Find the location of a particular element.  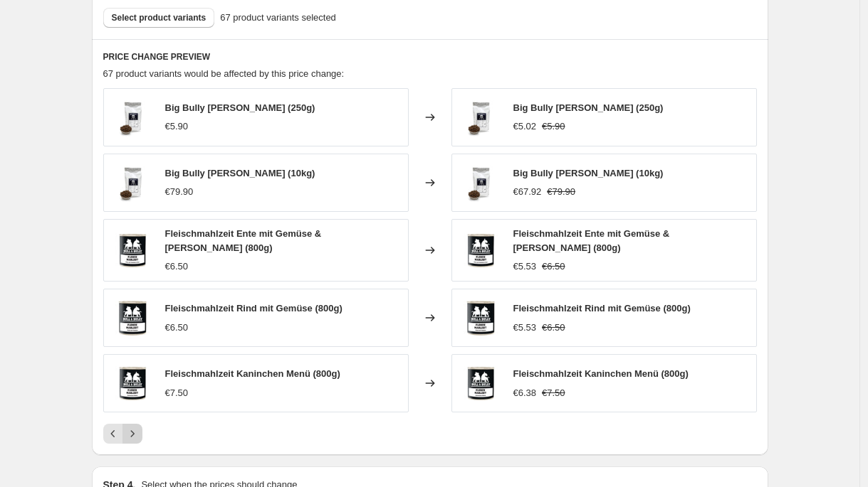

div: €79.90 is located at coordinates (180, 192).